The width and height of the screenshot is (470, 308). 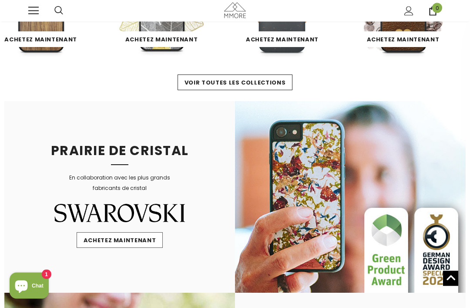 What do you see at coordinates (235, 83) in the screenshot?
I see `a: voir toutes les collections` at bounding box center [235, 83].